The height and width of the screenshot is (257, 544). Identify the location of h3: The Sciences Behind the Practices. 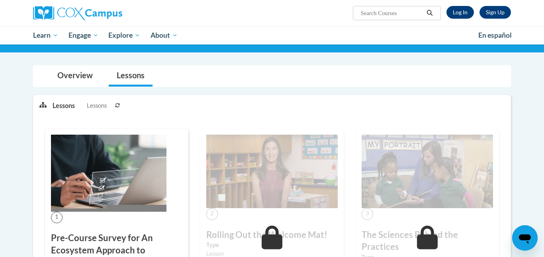
(427, 242).